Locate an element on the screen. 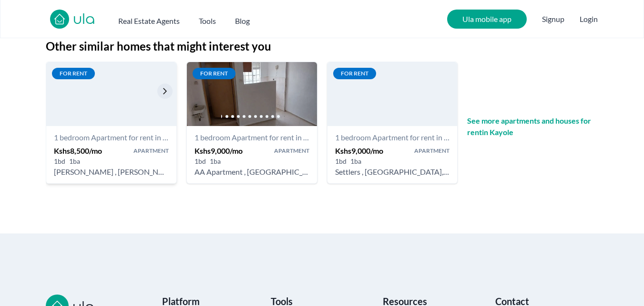 The height and width of the screenshot is (306, 644). img: 1 bedroom Apartment for rent - Kshs 9,000/mo - in Kayole Obama Police Station, Nairobi, Kenya, Na... is located at coordinates (392, 94).